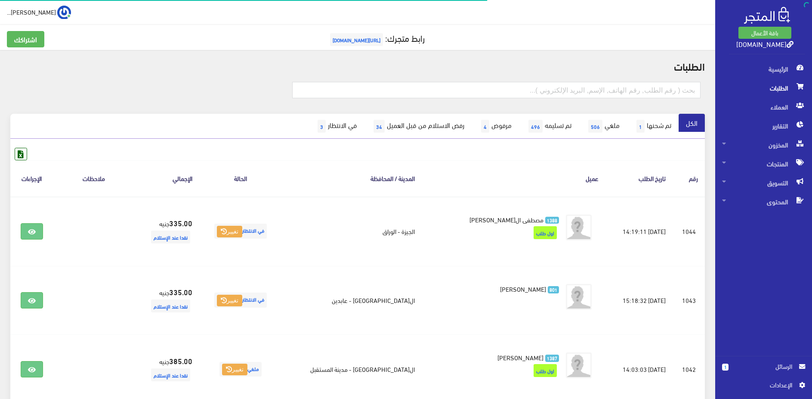 Image resolution: width=812 pixels, height=399 pixels. Describe the element at coordinates (241, 178) in the screenshot. I see `th: الحالة` at that location.